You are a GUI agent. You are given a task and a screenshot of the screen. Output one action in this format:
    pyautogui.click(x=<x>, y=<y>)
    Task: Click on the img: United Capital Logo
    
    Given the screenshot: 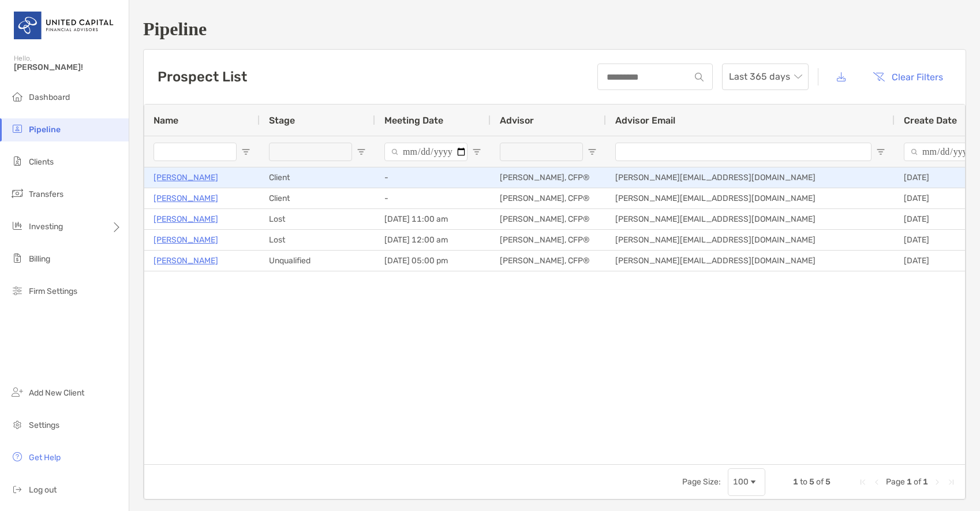 What is the action you would take?
    pyautogui.click(x=64, y=25)
    